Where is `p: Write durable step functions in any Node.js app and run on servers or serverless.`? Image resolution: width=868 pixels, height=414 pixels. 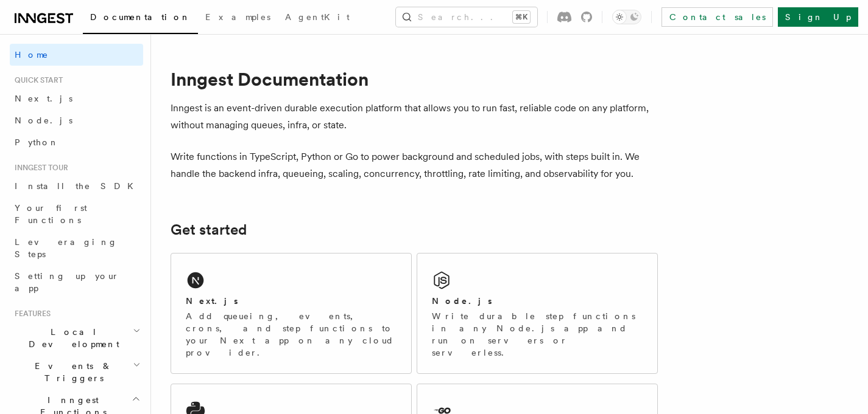
p: Write durable step functions in any Node.js app and run on servers or serverless. is located at coordinates (537, 334).